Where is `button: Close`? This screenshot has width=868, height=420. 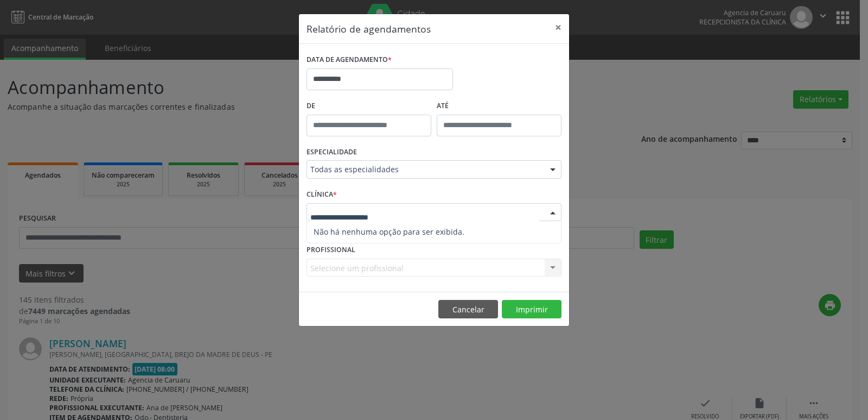
button: Close is located at coordinates (558, 27).